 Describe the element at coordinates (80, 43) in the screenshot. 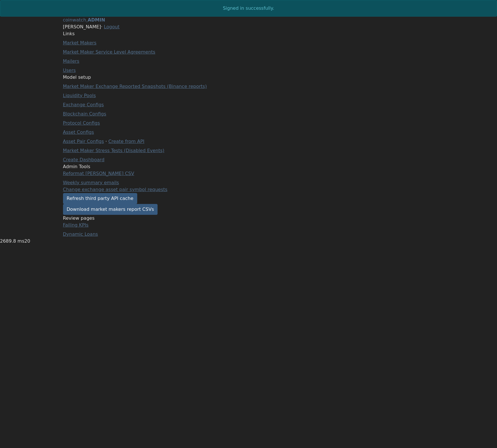

I see `a: Market Makers` at that location.